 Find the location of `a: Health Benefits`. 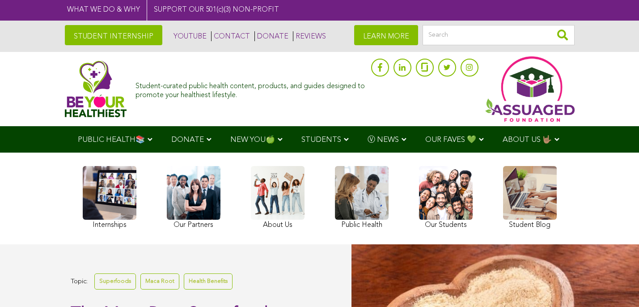

a: Health Benefits is located at coordinates (208, 281).